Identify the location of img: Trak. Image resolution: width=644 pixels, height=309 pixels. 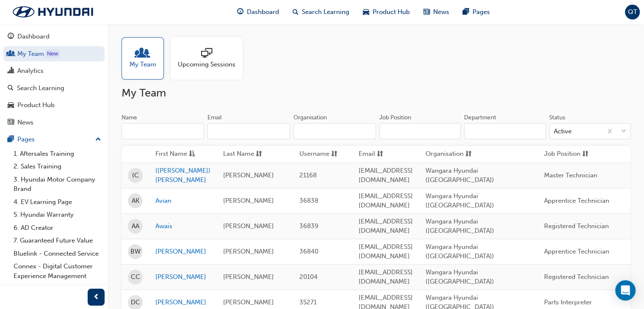
(53, 12).